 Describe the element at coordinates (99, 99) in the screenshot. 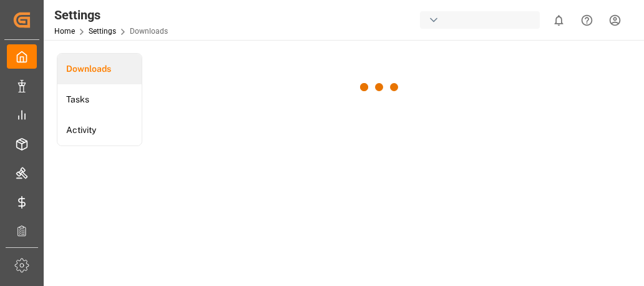

I see `a: Tasks` at that location.